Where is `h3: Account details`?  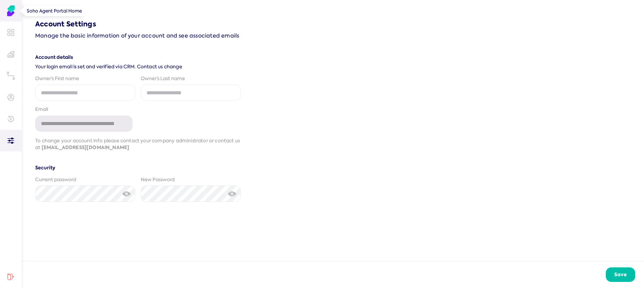
h3: Account details is located at coordinates (138, 57).